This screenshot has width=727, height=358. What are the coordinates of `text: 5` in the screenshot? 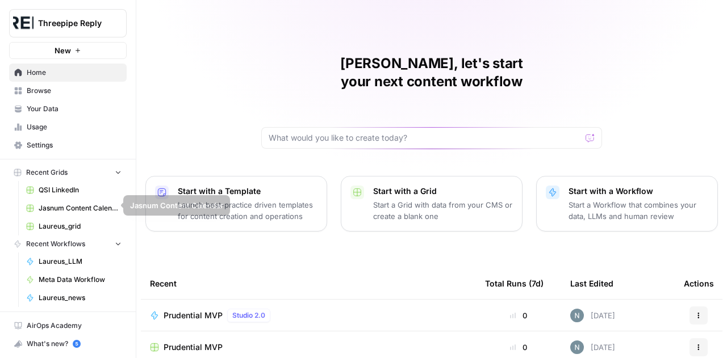 It's located at (76, 344).